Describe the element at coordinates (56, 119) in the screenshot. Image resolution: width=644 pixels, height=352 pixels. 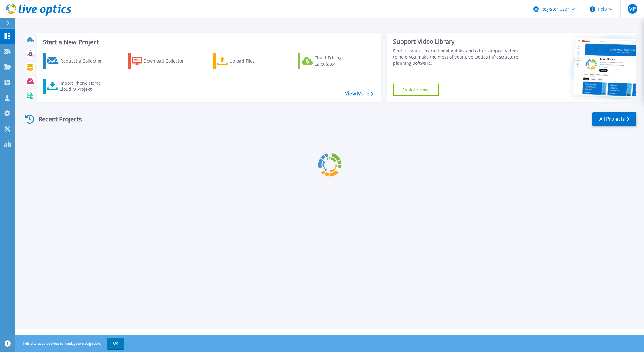
I see `div: Recent Projects` at that location.